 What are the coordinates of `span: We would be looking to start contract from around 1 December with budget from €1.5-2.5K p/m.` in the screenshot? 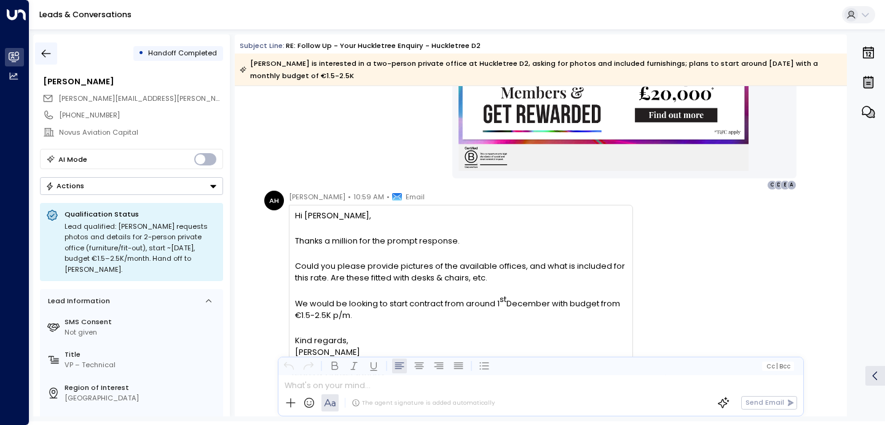 It's located at (461, 309).